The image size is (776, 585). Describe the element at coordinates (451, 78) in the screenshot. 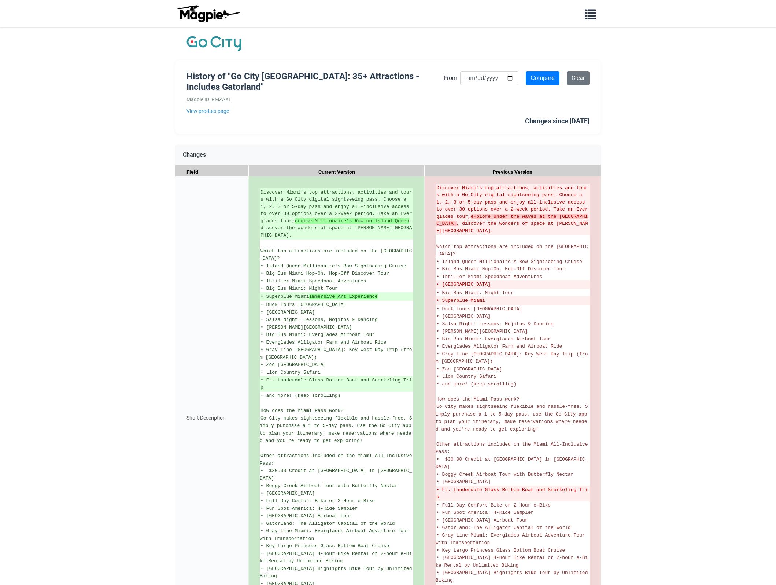

I see `label: From` at that location.